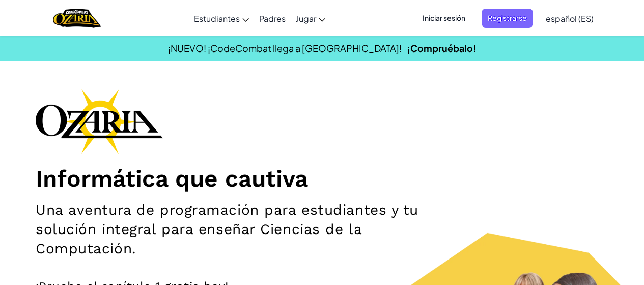 This screenshot has width=644, height=285. Describe the element at coordinates (570, 18) in the screenshot. I see `a: español (ES)` at that location.